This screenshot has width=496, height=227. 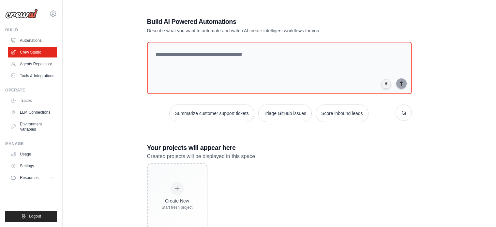 I want to click on button: Logout, so click(x=31, y=216).